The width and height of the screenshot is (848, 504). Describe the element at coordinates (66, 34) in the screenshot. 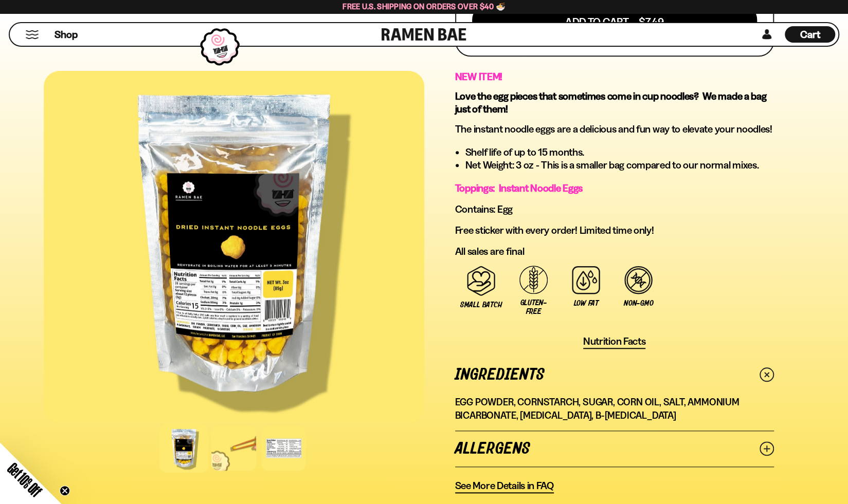

I see `a: Shop` at that location.